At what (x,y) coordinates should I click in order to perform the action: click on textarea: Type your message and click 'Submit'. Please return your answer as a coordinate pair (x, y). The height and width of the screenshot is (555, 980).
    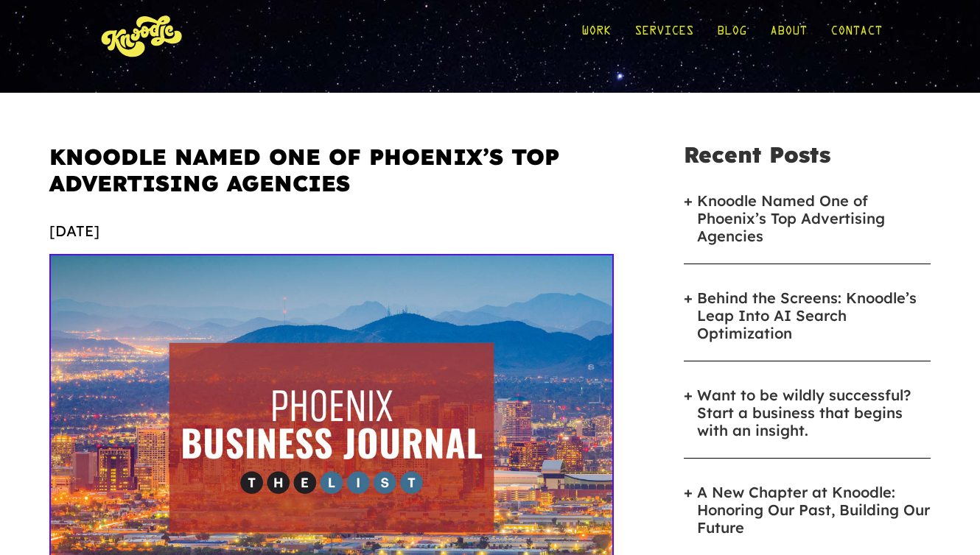
    Looking at the image, I should click on (144, 428).